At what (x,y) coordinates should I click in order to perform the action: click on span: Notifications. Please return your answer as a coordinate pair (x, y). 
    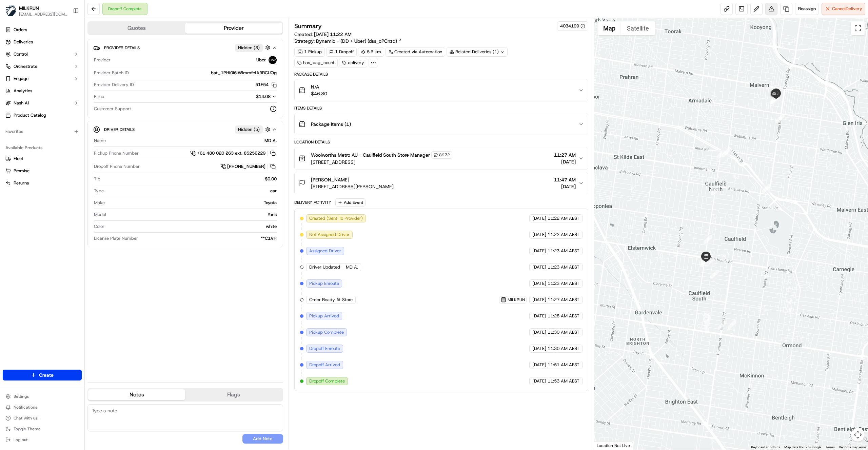
    Looking at the image, I should click on (26, 408).